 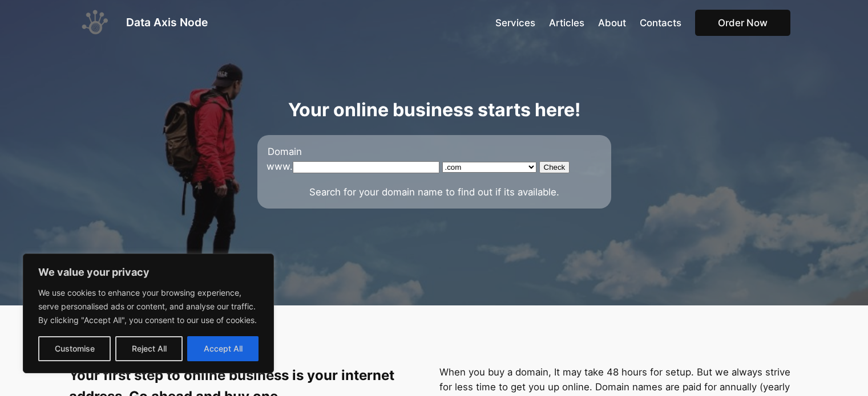 What do you see at coordinates (149, 272) in the screenshot?
I see `p: We value your privacy` at bounding box center [149, 272].